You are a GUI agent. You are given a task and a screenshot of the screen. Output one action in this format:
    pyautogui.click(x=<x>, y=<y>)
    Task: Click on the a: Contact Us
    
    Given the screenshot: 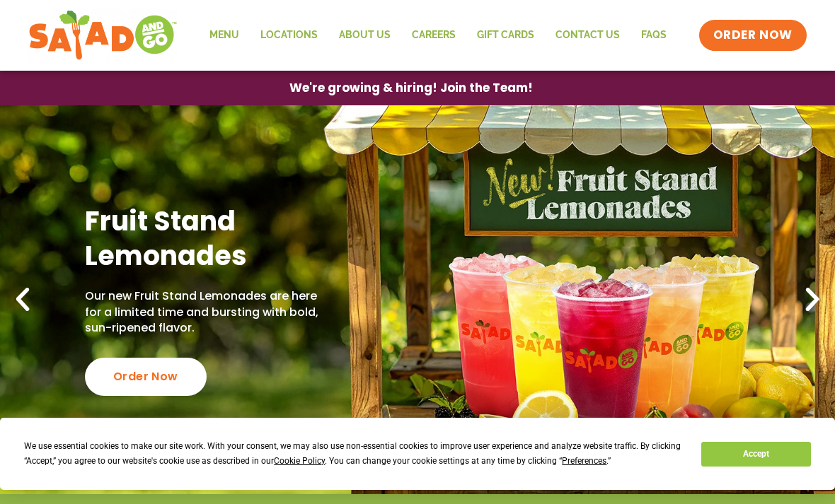 What is the action you would take?
    pyautogui.click(x=587, y=35)
    